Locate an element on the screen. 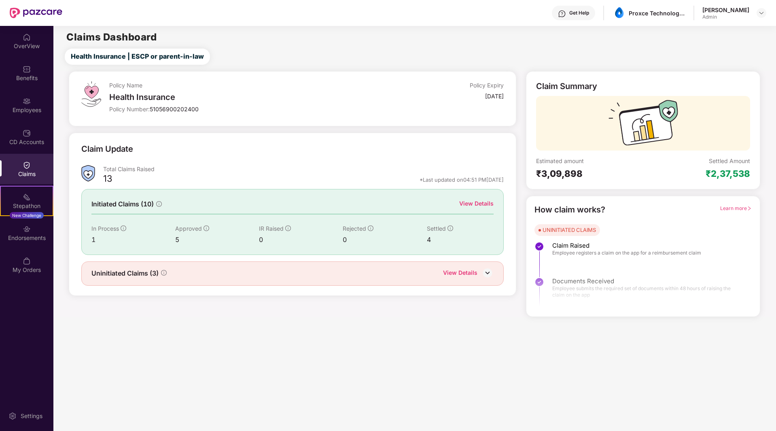  img: svg+xml;base64,PHN2ZyBpZD0iRHJvcGRvd24tMzJ4MzIiIHhtbG5zPSJodHRwOi8vd3d3LnczLm9yZy8yMDAwL3N2ZyIgd2... is located at coordinates (761, 13).